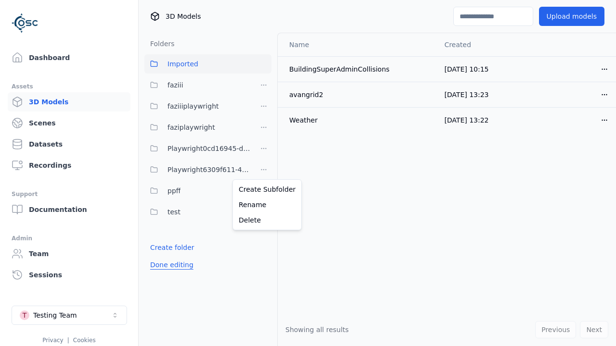 The height and width of the screenshot is (346, 616). What do you see at coordinates (267, 220) in the screenshot?
I see `a: Delete` at bounding box center [267, 220].